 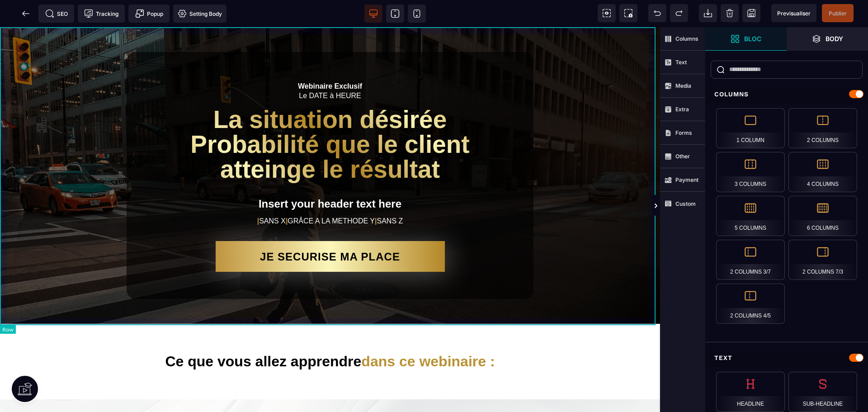 What do you see at coordinates (428, 334) in the screenshot?
I see `span: dans ce webinaire :` at bounding box center [428, 334].